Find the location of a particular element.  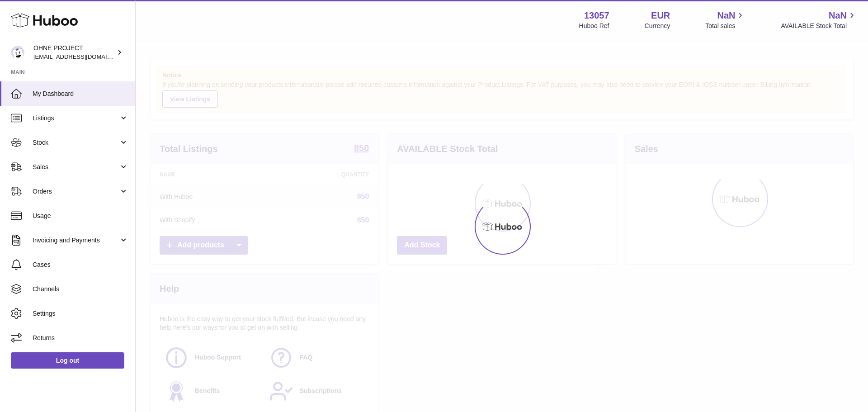

a: NaN AVAILABLE Stock Total is located at coordinates (818, 20).